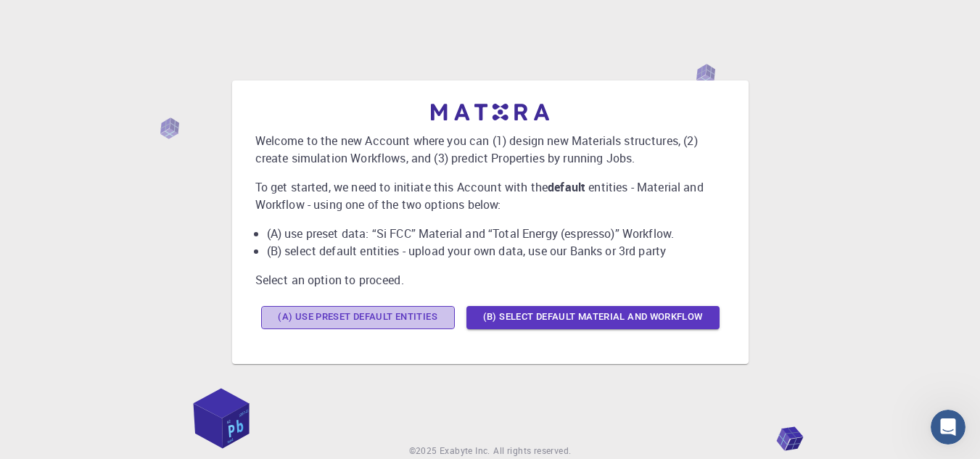 This screenshot has width=980, height=459. What do you see at coordinates (496, 234) in the screenshot?
I see `li: (A) use preset data: “Si FCC” Material and “Total Energy (espresso)” Workflow.` at bounding box center [496, 234].